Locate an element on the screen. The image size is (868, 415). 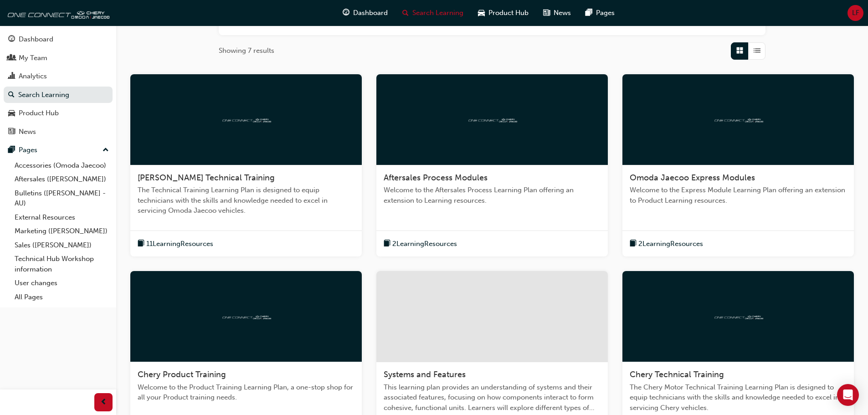
span: Aftersales Process Modules is located at coordinates (436, 178).